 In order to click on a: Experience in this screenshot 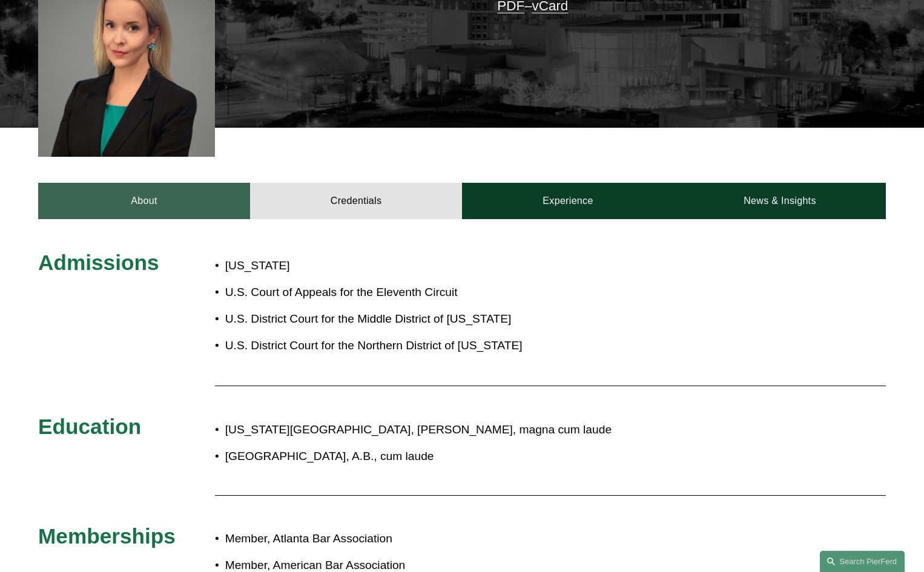, I will do `click(568, 201)`.